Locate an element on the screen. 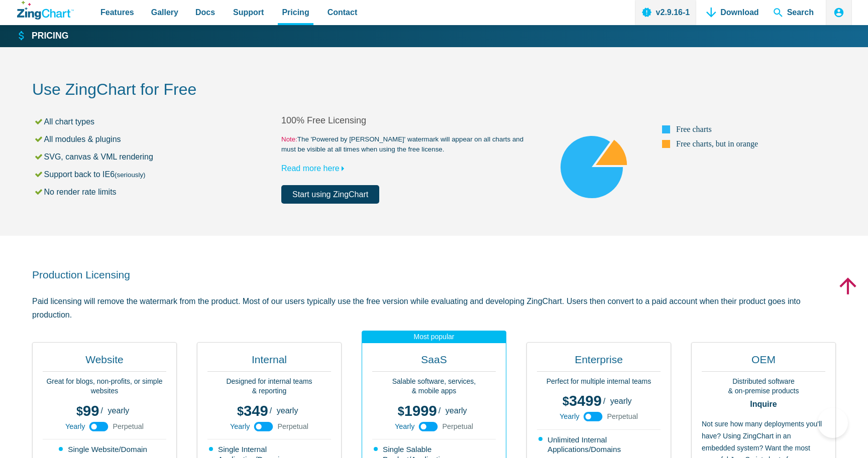 Image resolution: width=868 pixels, height=458 pixels. span: Contact is located at coordinates (342, 12).